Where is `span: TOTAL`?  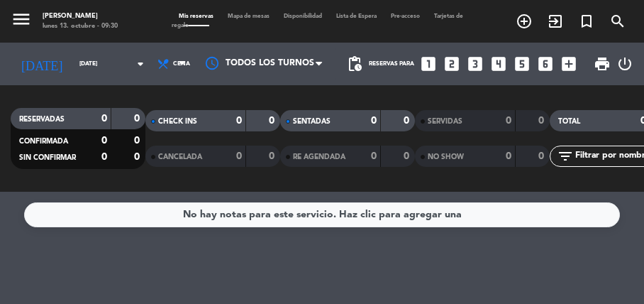 span: TOTAL is located at coordinates (568, 121).